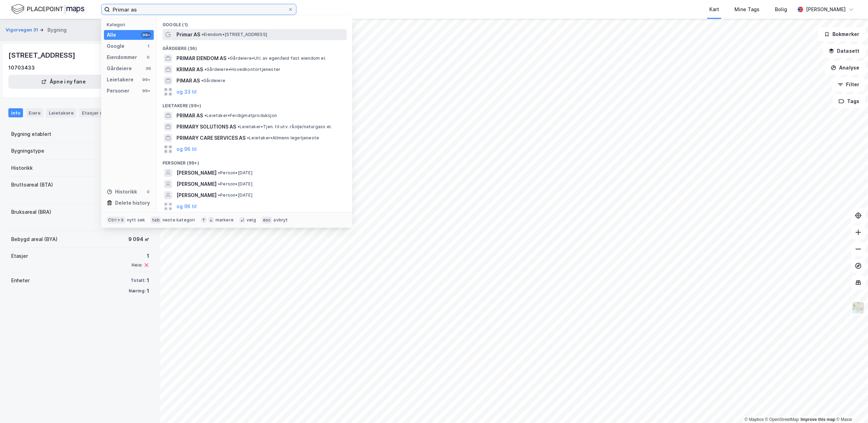 The height and width of the screenshot is (423, 868). Describe the element at coordinates (48, 9) in the screenshot. I see `img: logo.f888ab2527a4732fd821a326f86c7f29.svg` at that location.